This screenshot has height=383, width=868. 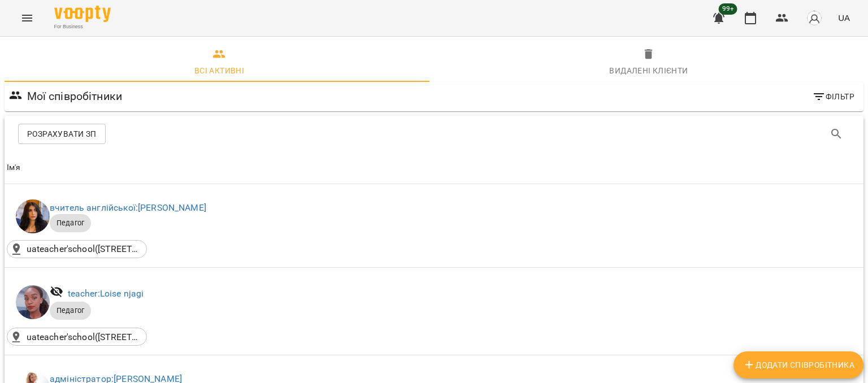 I want to click on a: teacher:Loise njagi, so click(x=105, y=293).